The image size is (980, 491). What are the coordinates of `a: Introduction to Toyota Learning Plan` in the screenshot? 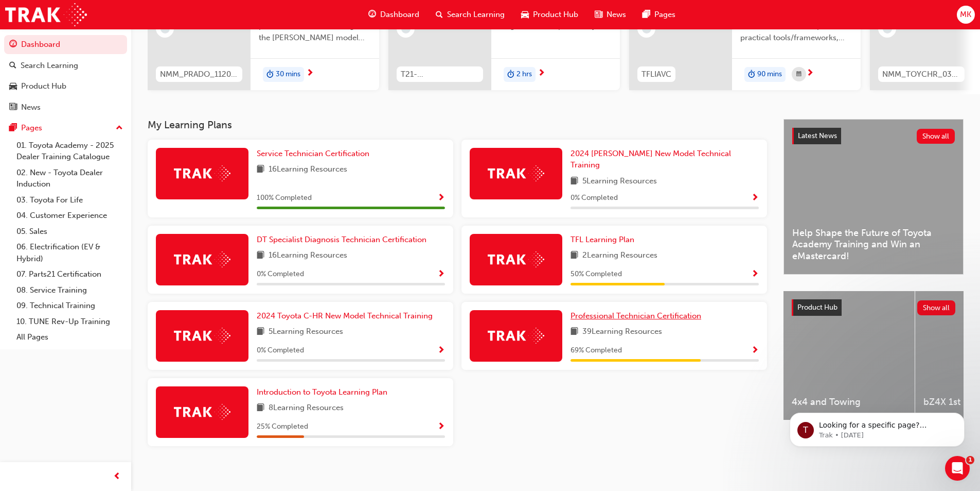 It's located at (324, 392).